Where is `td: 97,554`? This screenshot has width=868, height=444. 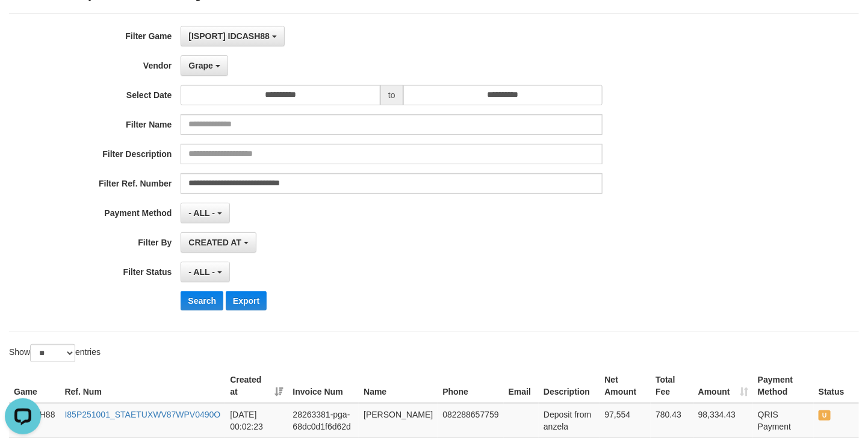 td: 97,554 is located at coordinates (626, 420).